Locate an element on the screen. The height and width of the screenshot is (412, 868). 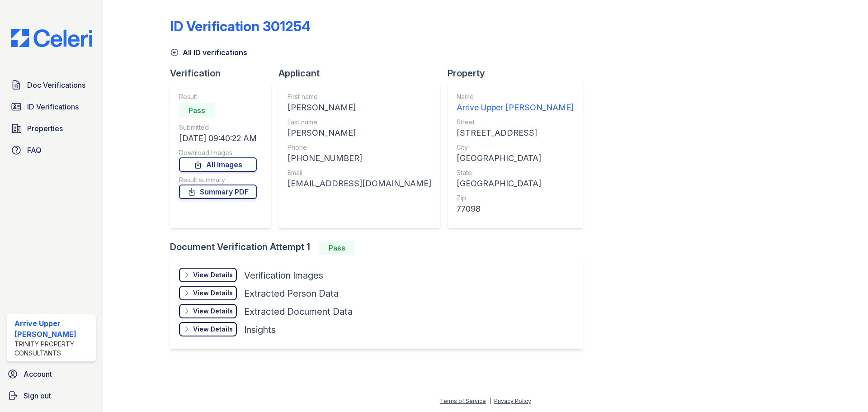
div: Applicant is located at coordinates (363, 73).